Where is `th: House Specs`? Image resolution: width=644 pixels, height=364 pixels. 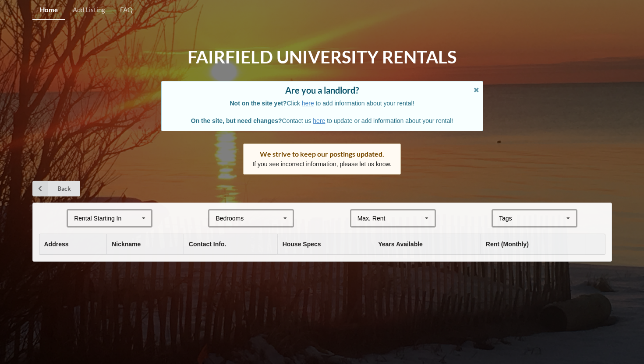 th: House Specs is located at coordinates (325, 244).